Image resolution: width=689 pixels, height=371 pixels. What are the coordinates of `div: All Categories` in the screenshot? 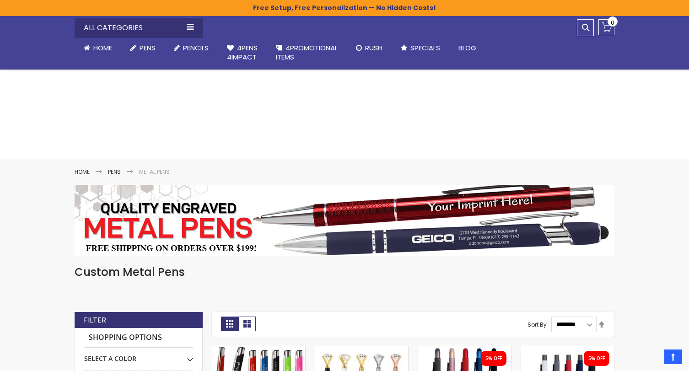 It's located at (139, 28).